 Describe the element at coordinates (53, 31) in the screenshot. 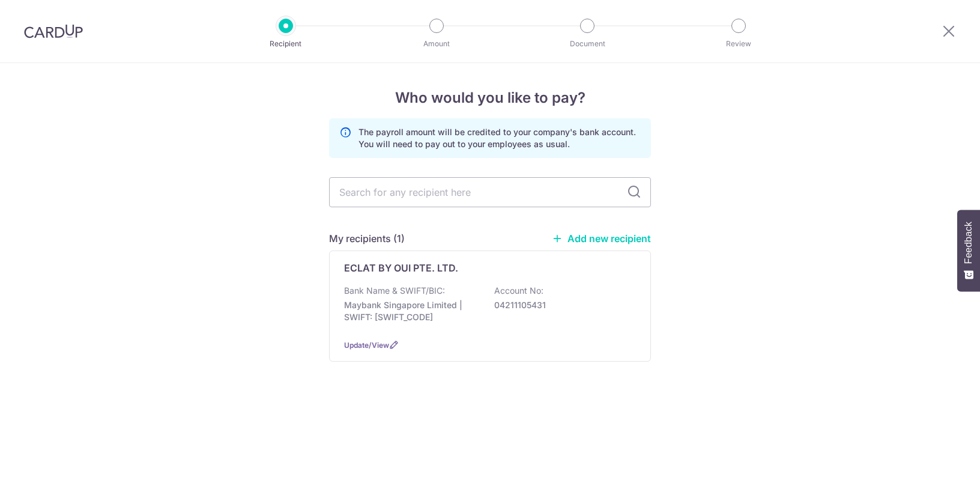

I see `img: CardUp` at that location.